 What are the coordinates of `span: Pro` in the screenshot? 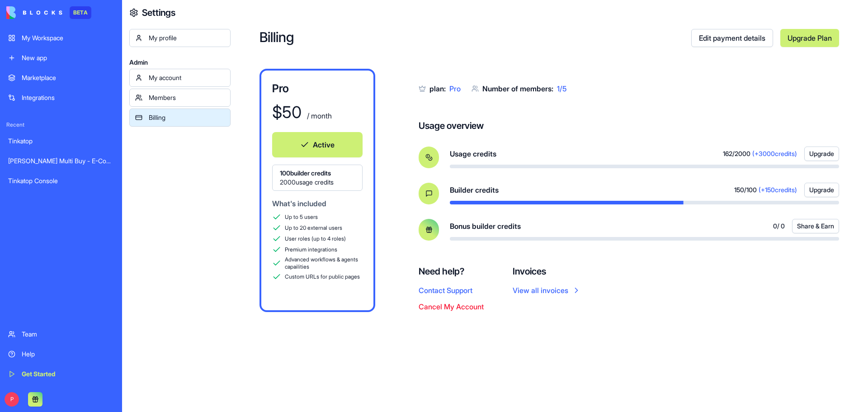 It's located at (455, 89).